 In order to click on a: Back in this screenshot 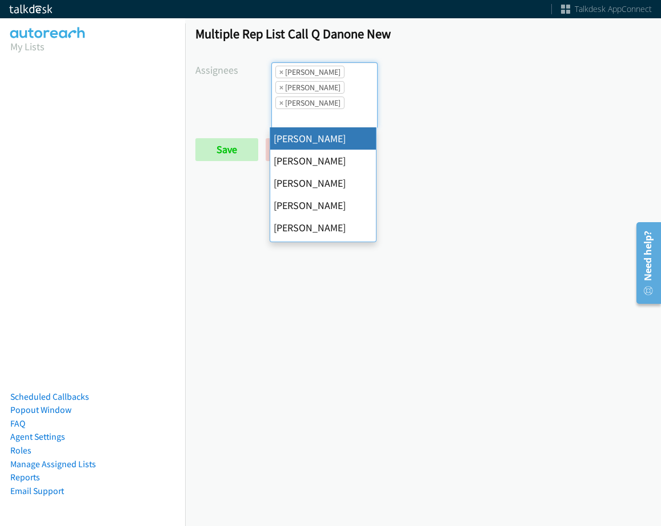, I will do `click(297, 150)`.